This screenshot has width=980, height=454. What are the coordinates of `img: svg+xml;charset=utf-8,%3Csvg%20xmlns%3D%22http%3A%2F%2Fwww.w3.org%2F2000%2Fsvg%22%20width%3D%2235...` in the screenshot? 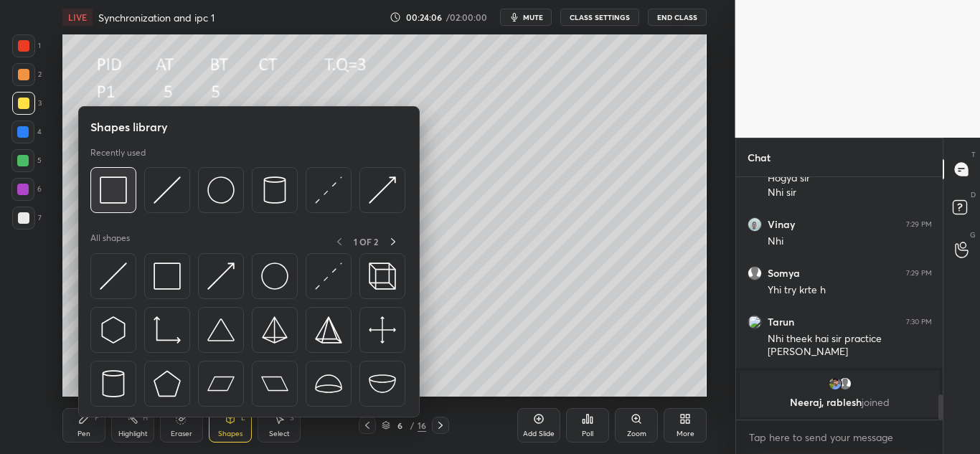 It's located at (383, 276).